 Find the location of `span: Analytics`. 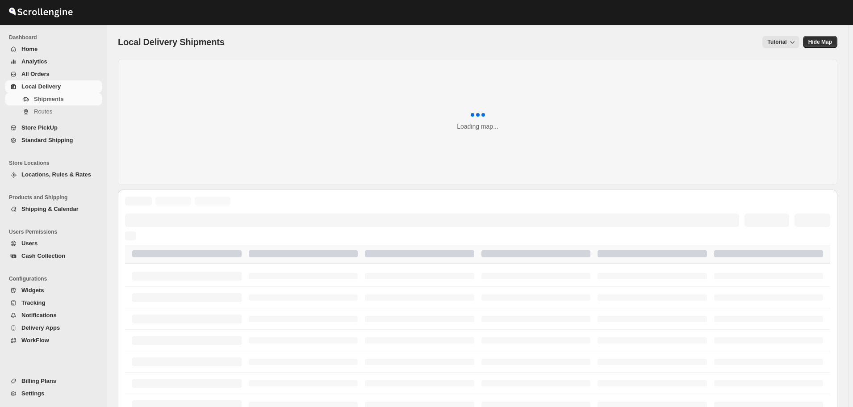

span: Analytics is located at coordinates (34, 61).